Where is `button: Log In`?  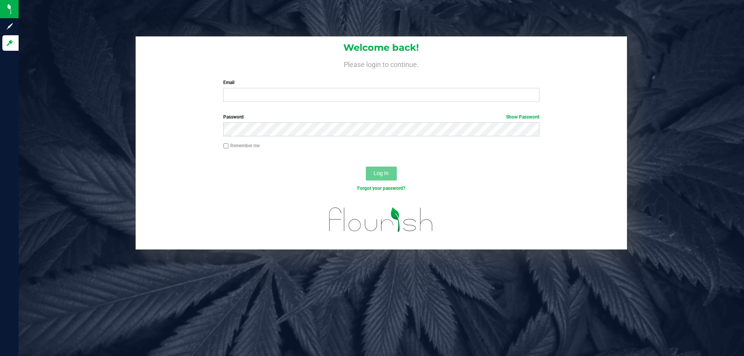 button: Log In is located at coordinates (381, 174).